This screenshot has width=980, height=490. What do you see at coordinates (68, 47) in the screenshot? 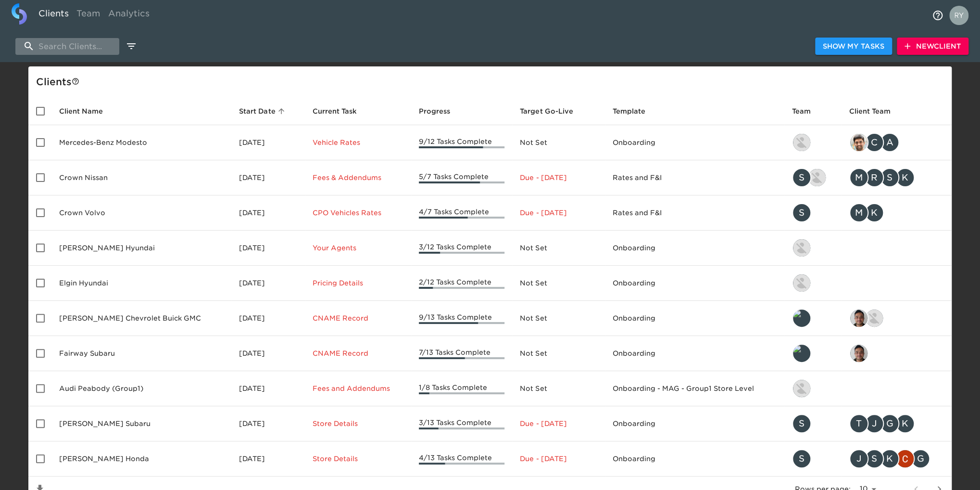
I see `input: search` at bounding box center [68, 47].